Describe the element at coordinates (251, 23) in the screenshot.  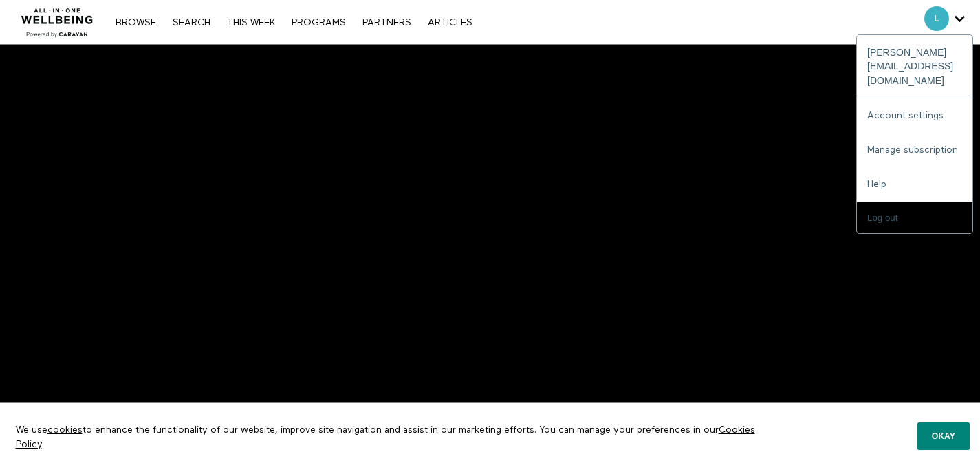
I see `a: THIS WEEK` at that location.